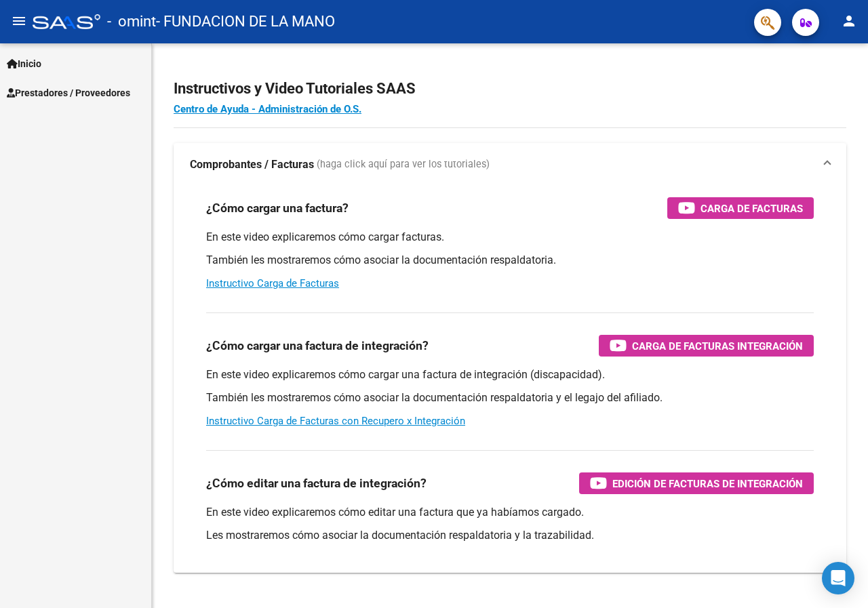 Image resolution: width=868 pixels, height=608 pixels. Describe the element at coordinates (849, 21) in the screenshot. I see `mat-icon: person` at that location.